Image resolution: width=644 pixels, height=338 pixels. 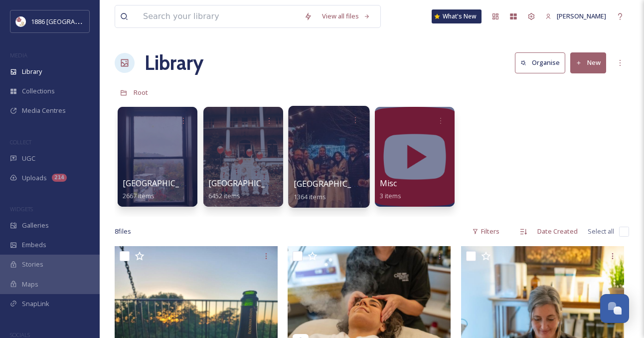 What do you see at coordinates (588, 62) in the screenshot?
I see `button: New` at bounding box center [588, 62].